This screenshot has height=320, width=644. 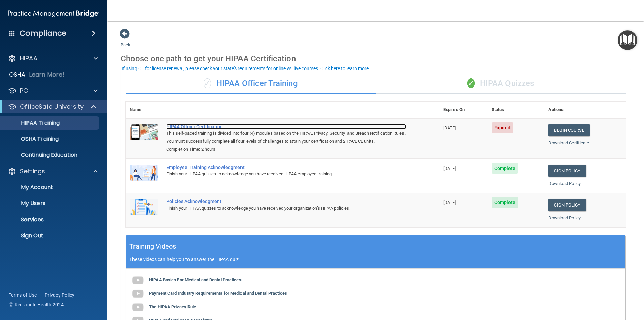 What do you see at coordinates (286, 167) in the screenshot?
I see `div: Employee Training Acknowledgment` at bounding box center [286, 167].